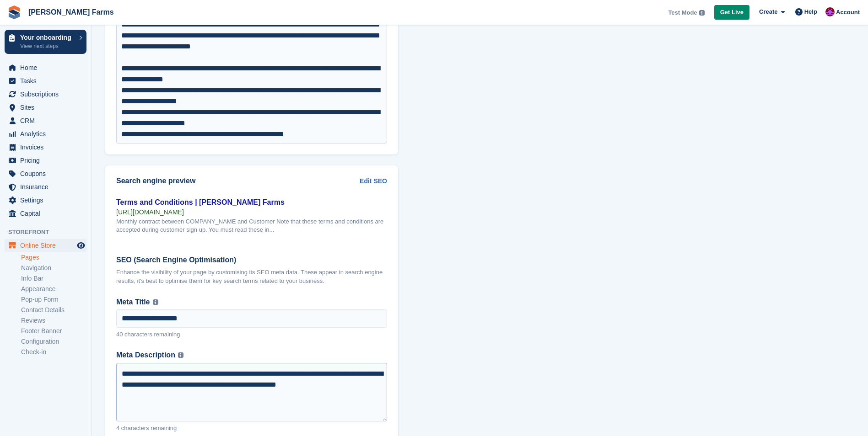 The image size is (868, 436). I want to click on span: Online Store, so click(47, 245).